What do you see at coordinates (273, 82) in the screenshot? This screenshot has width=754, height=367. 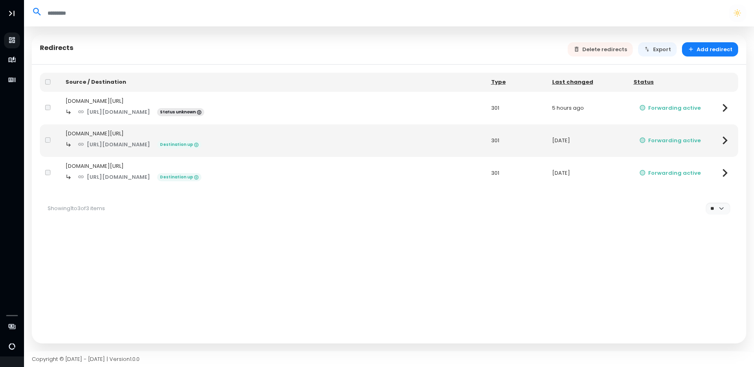 I see `th: Source / Destination` at bounding box center [273, 82].